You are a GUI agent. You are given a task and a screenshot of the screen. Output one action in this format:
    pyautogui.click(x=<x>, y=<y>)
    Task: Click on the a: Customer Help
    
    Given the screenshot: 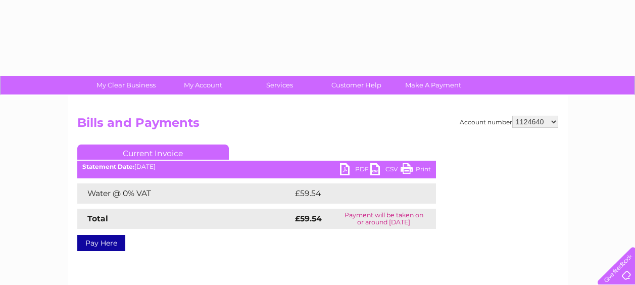 What is the action you would take?
    pyautogui.click(x=356, y=85)
    